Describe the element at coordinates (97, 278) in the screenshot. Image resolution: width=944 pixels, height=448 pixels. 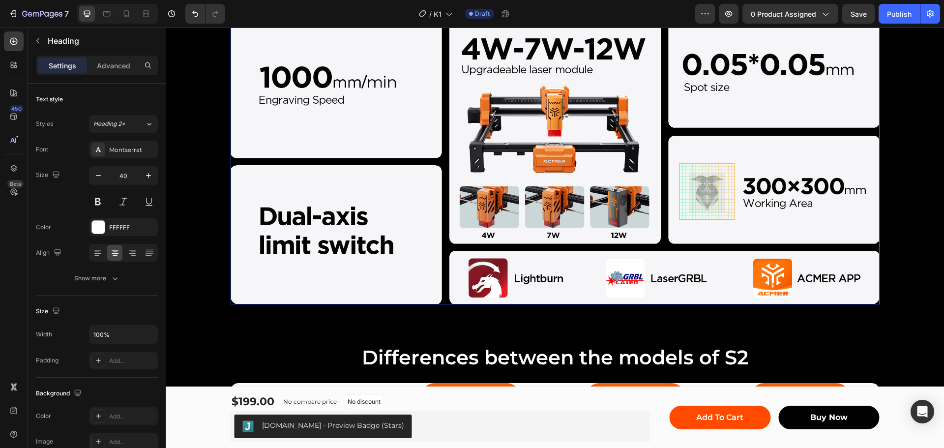
I see `button: Show more` at that location.